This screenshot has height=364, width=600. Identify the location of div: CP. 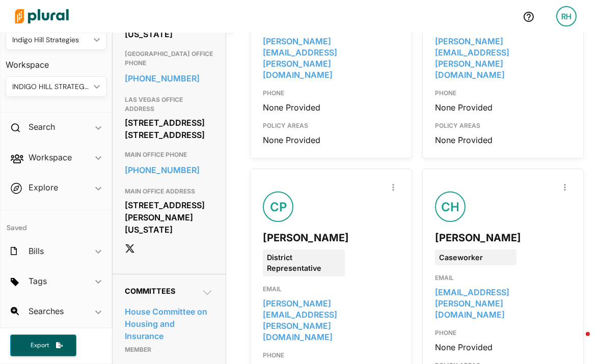
(278, 207).